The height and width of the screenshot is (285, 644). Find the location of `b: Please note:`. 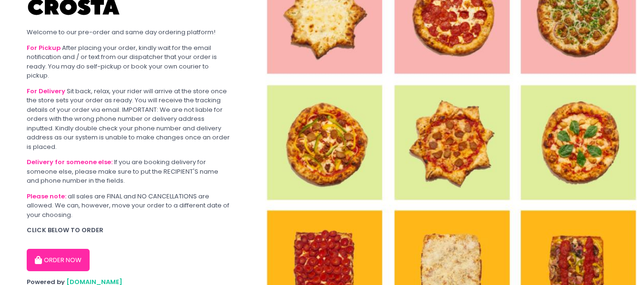

b: Please note: is located at coordinates (46, 196).